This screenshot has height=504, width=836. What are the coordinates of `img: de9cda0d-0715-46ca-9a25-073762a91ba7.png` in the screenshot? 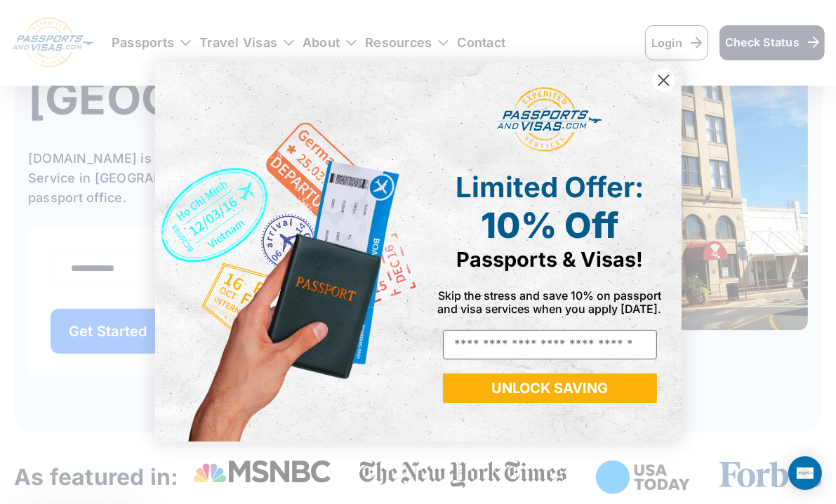 It's located at (286, 252).